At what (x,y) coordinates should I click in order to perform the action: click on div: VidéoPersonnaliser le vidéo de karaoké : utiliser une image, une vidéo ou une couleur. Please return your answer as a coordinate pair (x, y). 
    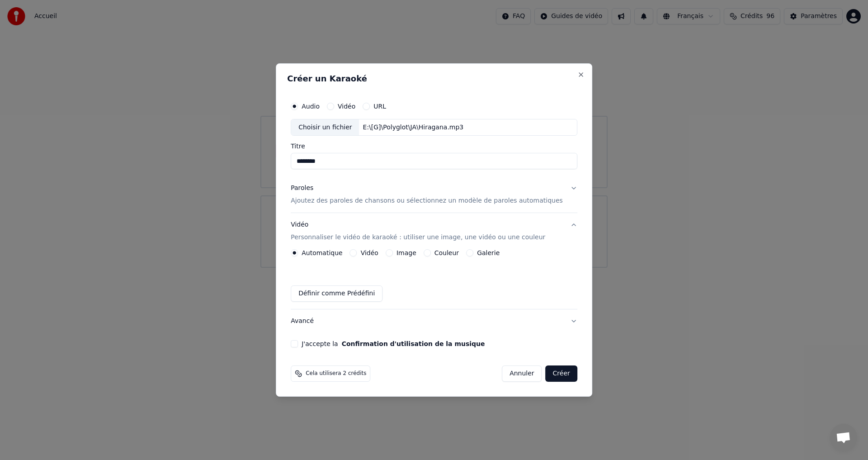
    Looking at the image, I should click on (434, 279).